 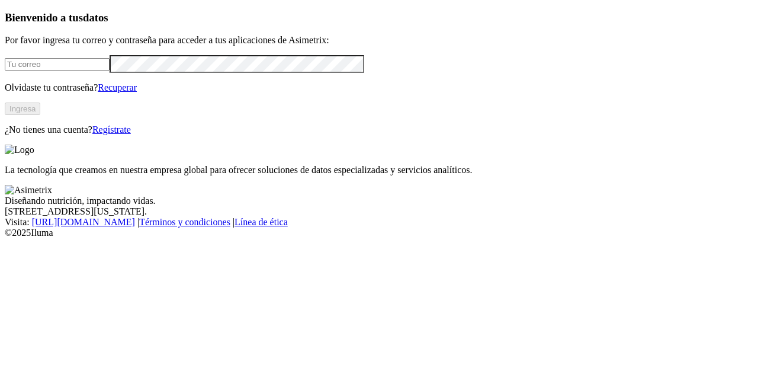 I want to click on img: Logo, so click(x=20, y=150).